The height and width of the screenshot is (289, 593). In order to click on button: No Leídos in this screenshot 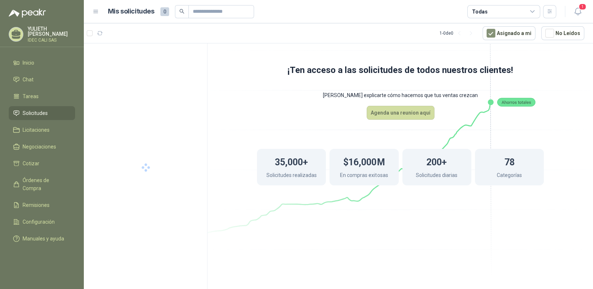, I will do `click(563, 33)`.